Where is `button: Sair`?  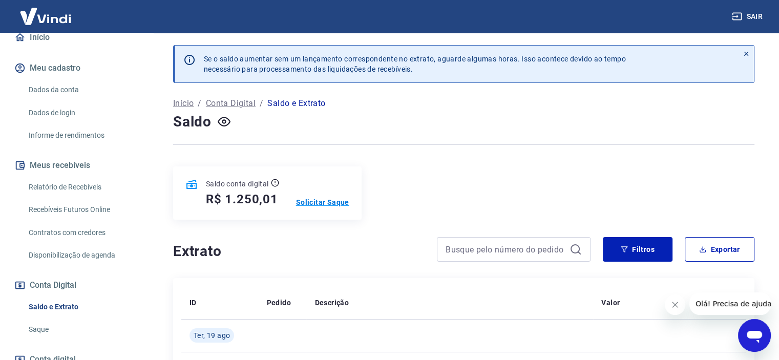
button: Sair is located at coordinates (749, 16).